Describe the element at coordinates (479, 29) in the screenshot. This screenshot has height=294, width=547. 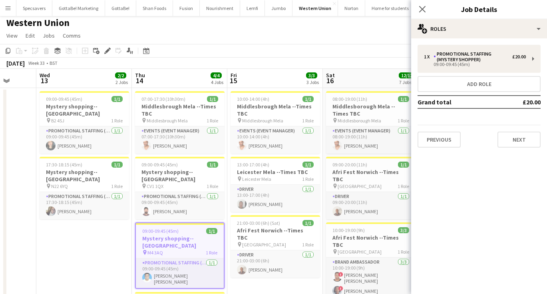
I see `div: Roles` at that location.